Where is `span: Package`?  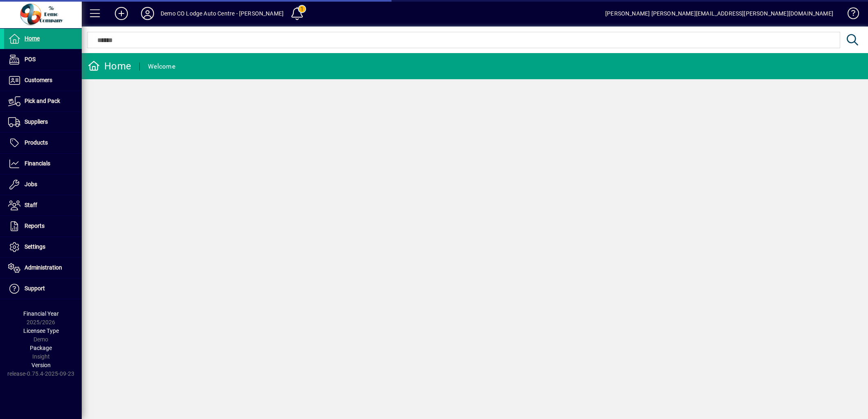
span: Package is located at coordinates (41, 348).